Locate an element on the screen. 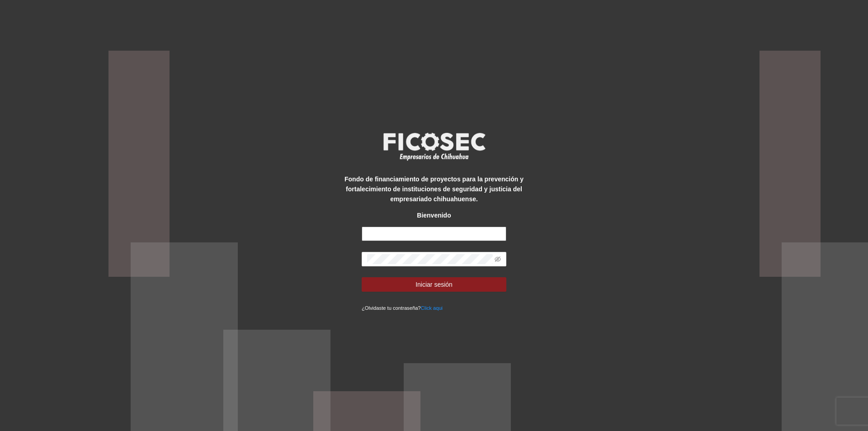 The width and height of the screenshot is (868, 431). span: eye-invisible is located at coordinates (498, 259).